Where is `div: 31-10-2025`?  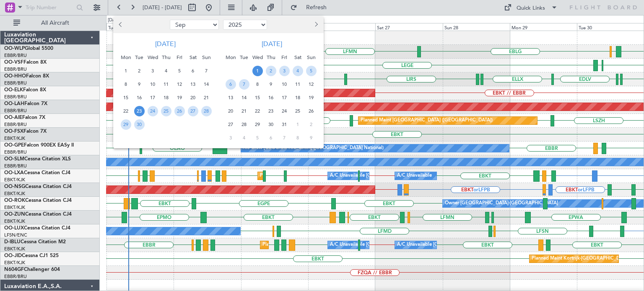 div: 31-10-2025 is located at coordinates (284, 124).